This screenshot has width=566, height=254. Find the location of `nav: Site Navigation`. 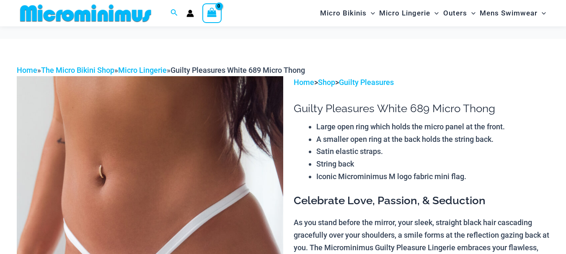

nav: Site Navigation is located at coordinates (433, 13).